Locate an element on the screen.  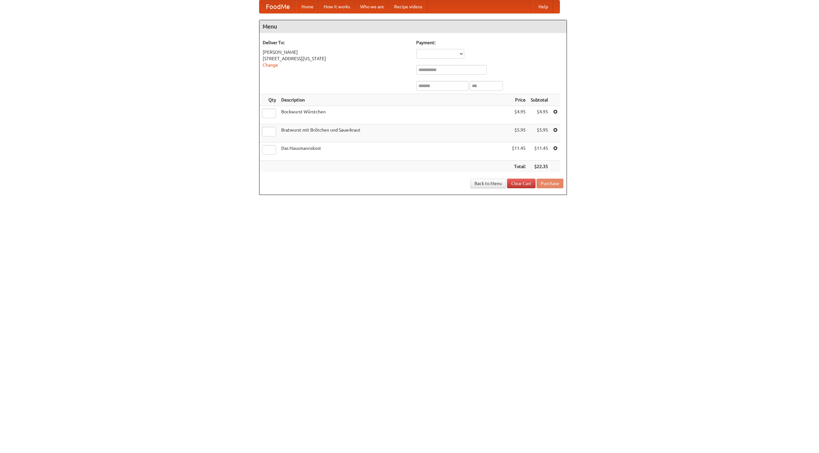
a: FoodMe is located at coordinates (278, 7).